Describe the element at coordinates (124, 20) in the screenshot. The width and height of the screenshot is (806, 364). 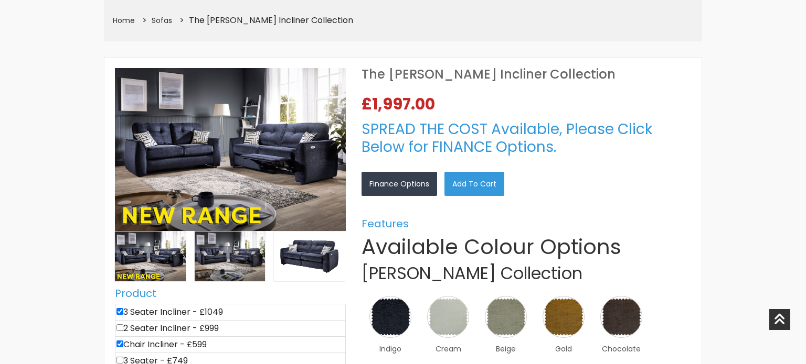
I see `a: Home` at that location.